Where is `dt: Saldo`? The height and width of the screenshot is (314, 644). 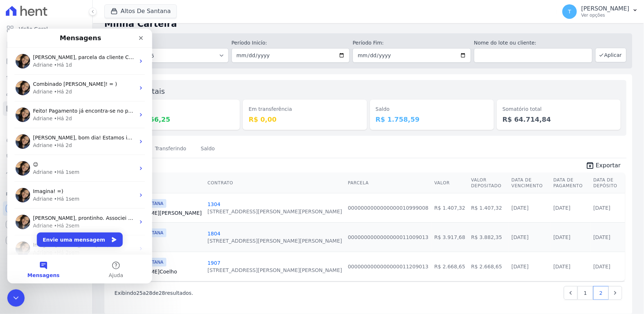
dt: Saldo is located at coordinates (432, 109).